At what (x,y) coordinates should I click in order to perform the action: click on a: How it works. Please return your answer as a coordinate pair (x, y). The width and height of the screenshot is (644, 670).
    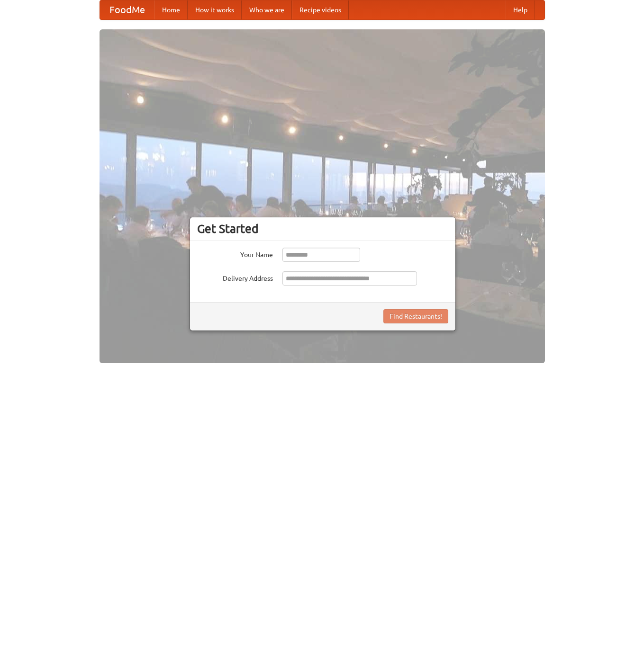
    Looking at the image, I should click on (214, 10).